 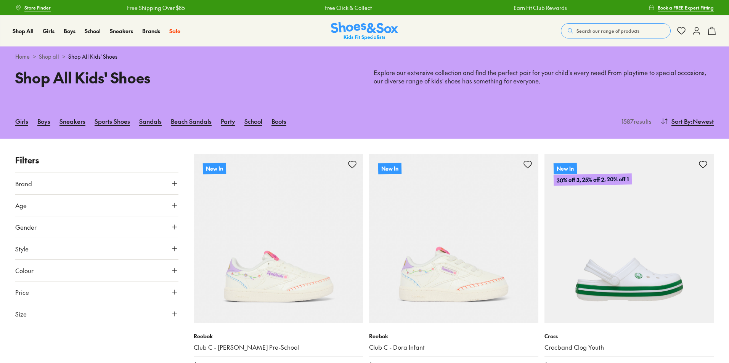 I want to click on button: Gender, so click(x=97, y=227).